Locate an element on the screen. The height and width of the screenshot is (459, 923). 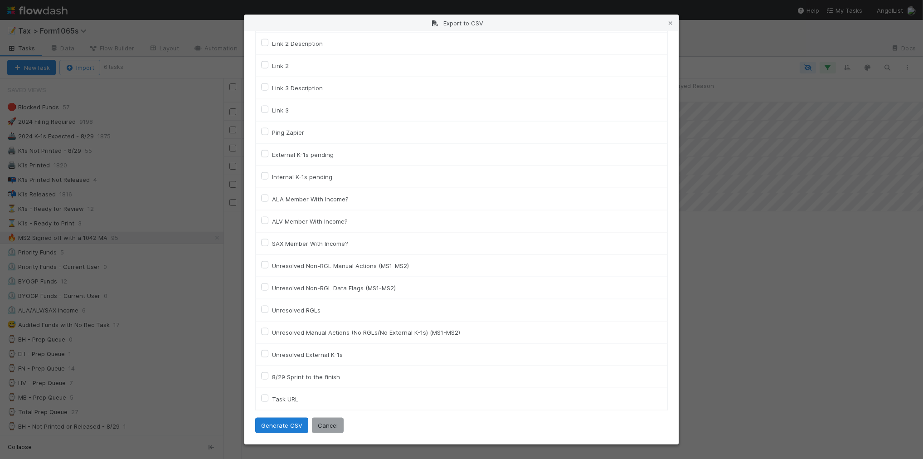
label: External K-1s pending is located at coordinates (303, 155).